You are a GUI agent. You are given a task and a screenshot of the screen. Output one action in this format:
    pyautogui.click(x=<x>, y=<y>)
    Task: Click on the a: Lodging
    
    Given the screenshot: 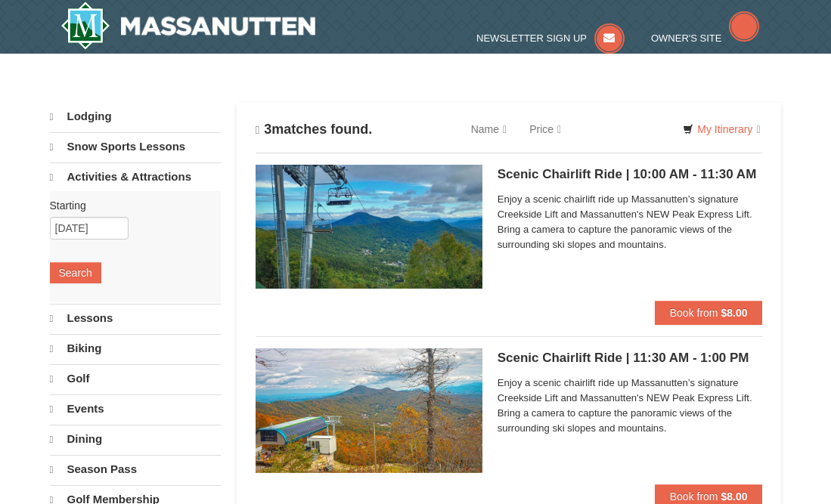 What is the action you would take?
    pyautogui.click(x=136, y=117)
    